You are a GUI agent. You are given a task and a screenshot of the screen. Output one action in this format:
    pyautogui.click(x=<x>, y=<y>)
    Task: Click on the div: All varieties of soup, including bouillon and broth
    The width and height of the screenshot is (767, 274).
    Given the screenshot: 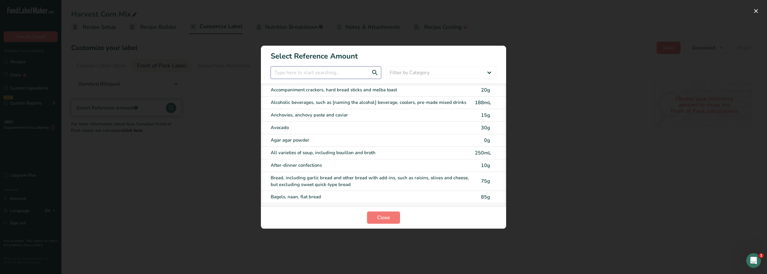 What is the action you would take?
    pyautogui.click(x=371, y=153)
    